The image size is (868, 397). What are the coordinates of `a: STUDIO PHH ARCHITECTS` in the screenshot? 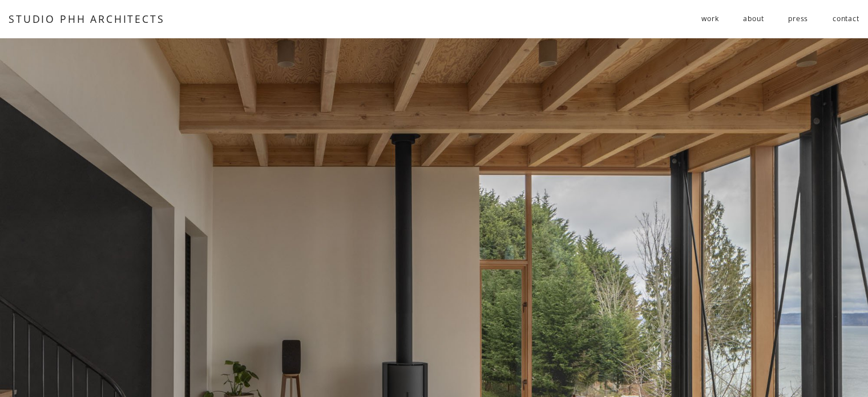 It's located at (86, 19).